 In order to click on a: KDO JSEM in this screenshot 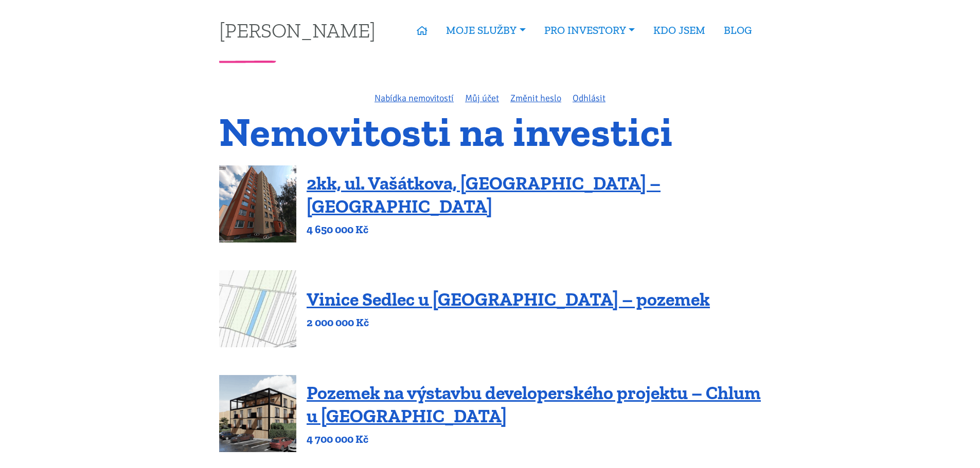, I will do `click(679, 31)`.